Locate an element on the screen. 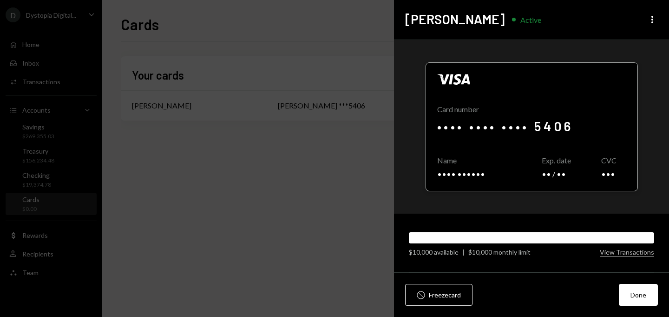 Image resolution: width=669 pixels, height=317 pixels. button: View Transactions is located at coordinates (627, 252).